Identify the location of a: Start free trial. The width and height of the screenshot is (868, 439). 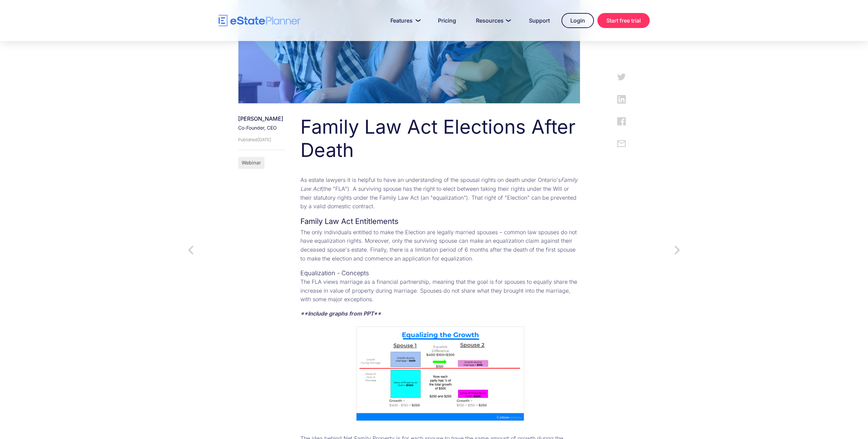
(623, 21).